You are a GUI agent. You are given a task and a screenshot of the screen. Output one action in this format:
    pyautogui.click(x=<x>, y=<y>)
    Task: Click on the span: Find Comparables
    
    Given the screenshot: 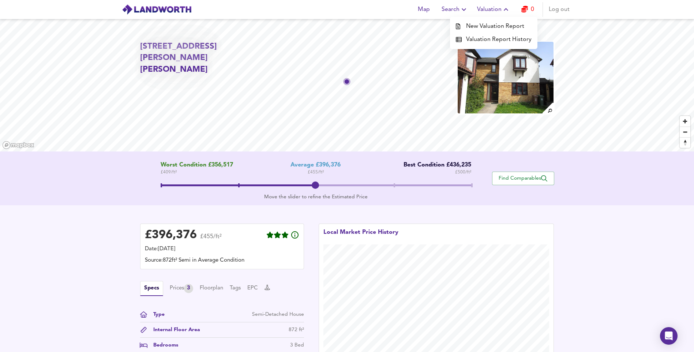 What is the action you would take?
    pyautogui.click(x=523, y=178)
    